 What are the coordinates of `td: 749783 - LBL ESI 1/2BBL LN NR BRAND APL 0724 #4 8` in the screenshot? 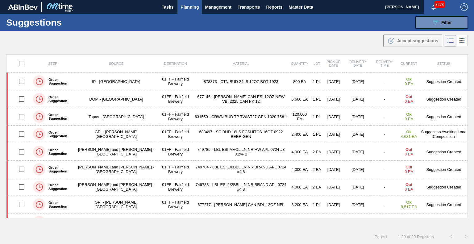 It's located at (241, 187).